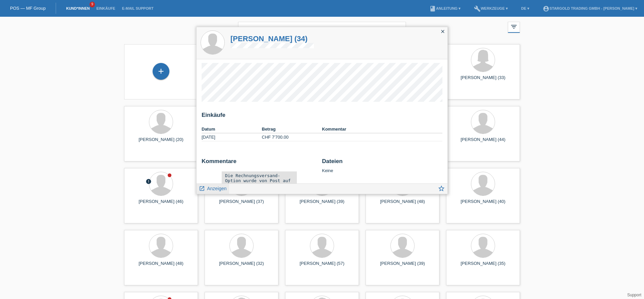 This screenshot has width=644, height=299. Describe the element at coordinates (92, 4) in the screenshot. I see `span: 9` at that location.